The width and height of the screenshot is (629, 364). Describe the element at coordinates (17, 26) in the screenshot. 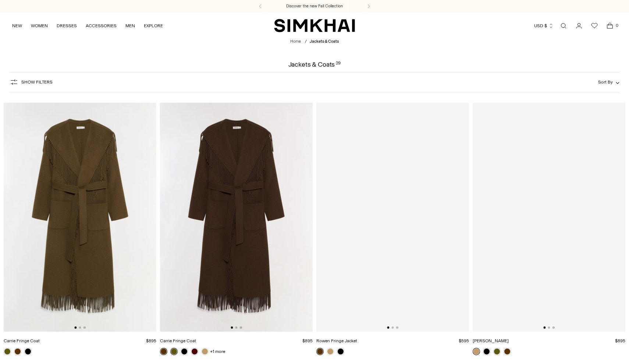

I see `a: NEW` at that location.